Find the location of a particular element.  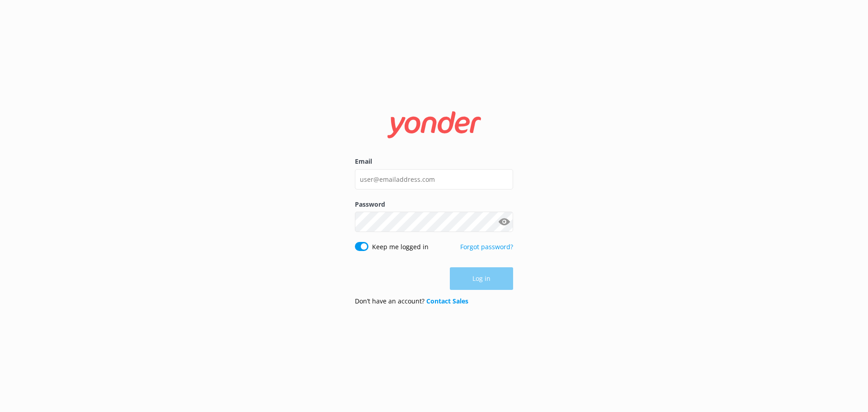

a: Forgot password? is located at coordinates (487, 246).